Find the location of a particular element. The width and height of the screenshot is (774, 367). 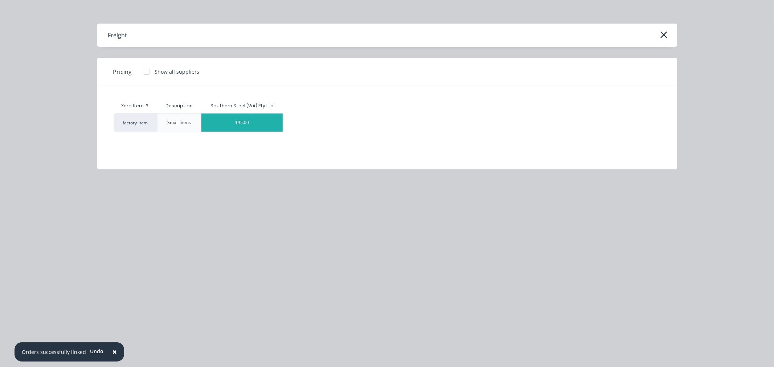

div: Xero Item # is located at coordinates (135, 106).